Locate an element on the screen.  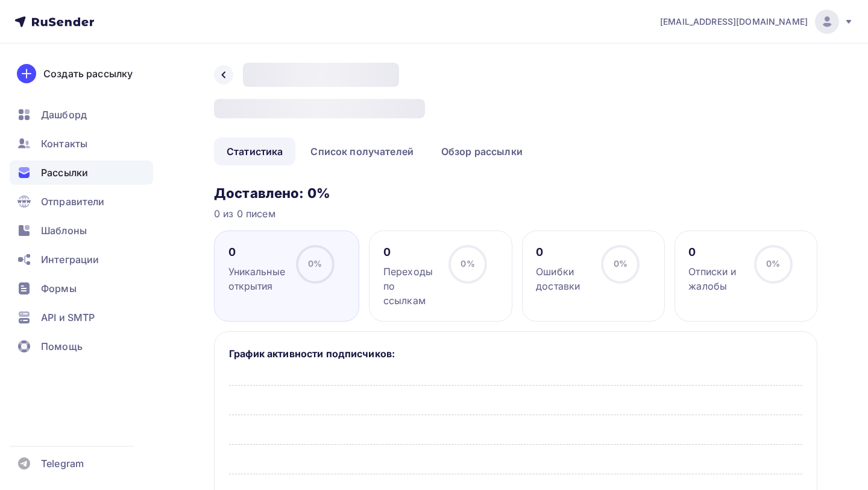
span: Дашборд is located at coordinates (64, 115).